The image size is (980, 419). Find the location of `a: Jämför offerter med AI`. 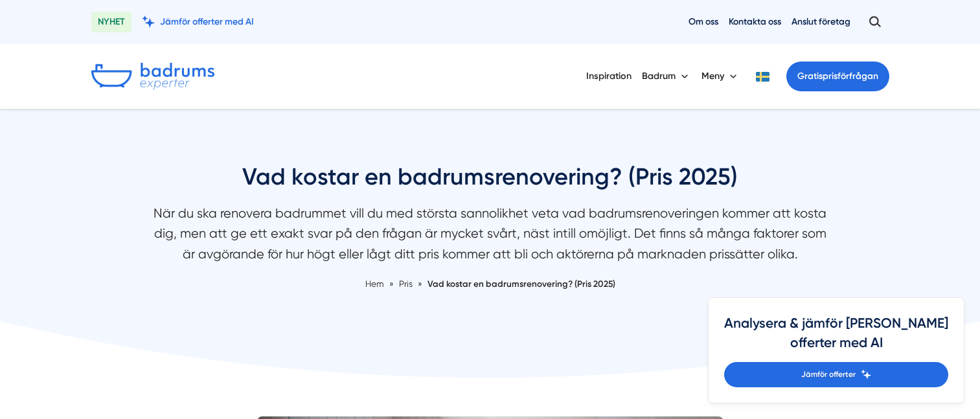

a: Jämför offerter med AI is located at coordinates (198, 21).